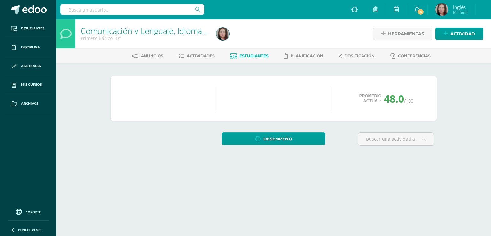  I want to click on a: Anuncios, so click(148, 56).